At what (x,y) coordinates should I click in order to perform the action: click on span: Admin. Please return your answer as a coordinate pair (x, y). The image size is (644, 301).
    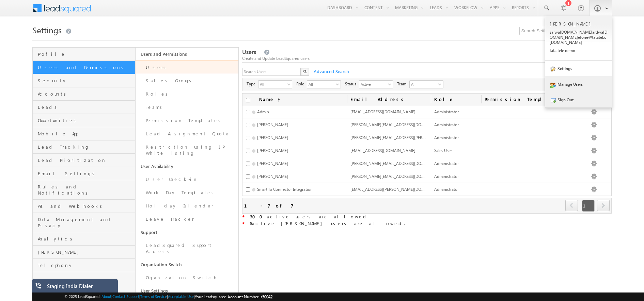
    Looking at the image, I should click on (263, 112).